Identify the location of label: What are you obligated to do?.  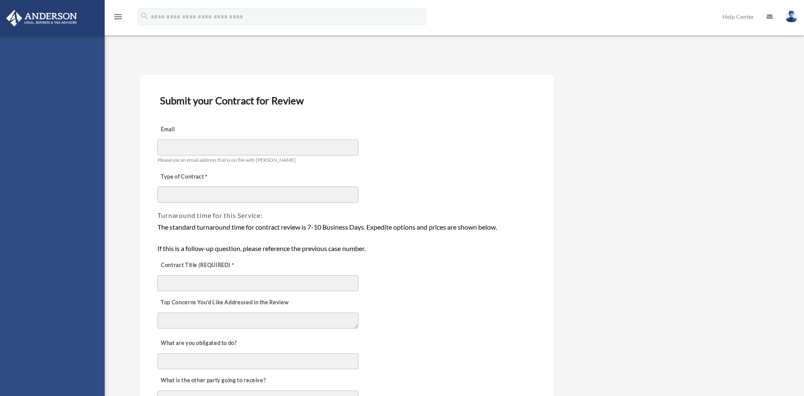
(199, 343).